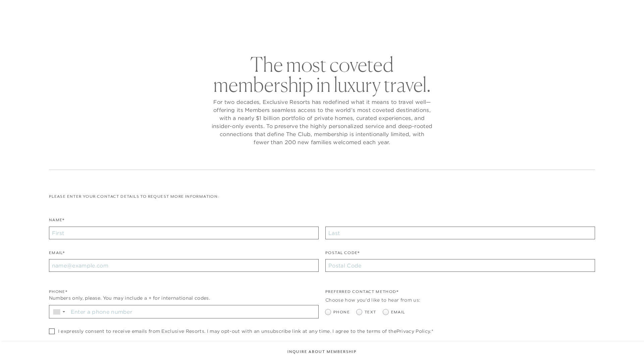 The image size is (644, 362). What do you see at coordinates (183, 265) in the screenshot?
I see `input: name@example.com` at bounding box center [183, 265].